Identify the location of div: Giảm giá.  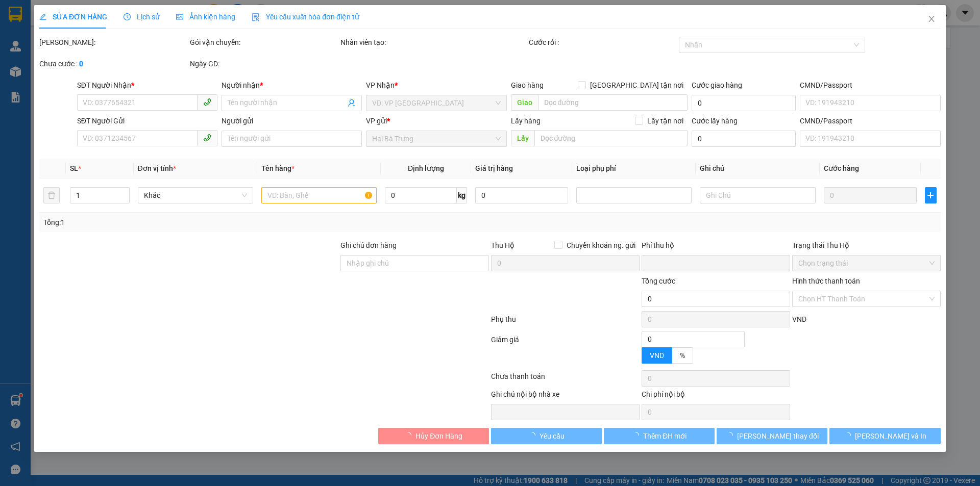
(565, 351).